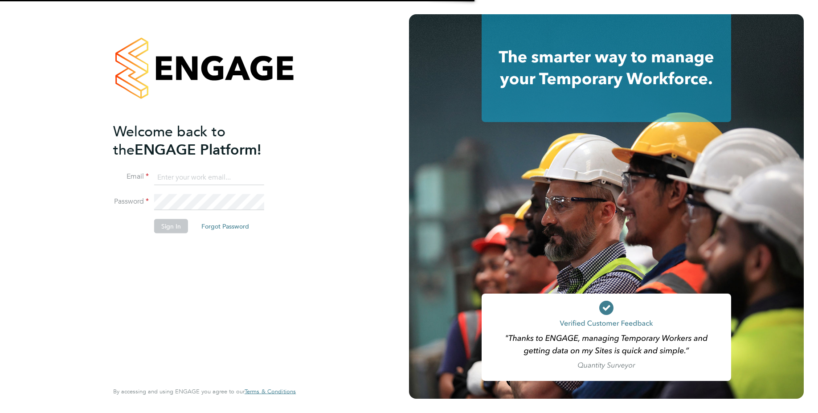  Describe the element at coordinates (270, 392) in the screenshot. I see `a: Terms & Conditions` at that location.